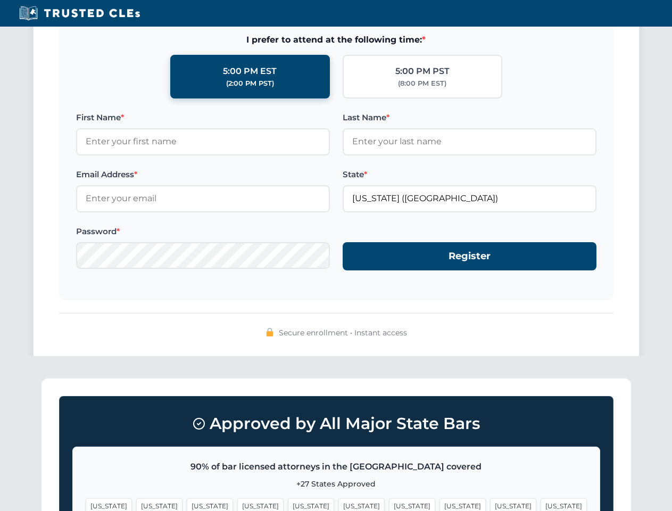 The image size is (672, 511). What do you see at coordinates (203, 232) in the screenshot?
I see `label: Password` at bounding box center [203, 232].